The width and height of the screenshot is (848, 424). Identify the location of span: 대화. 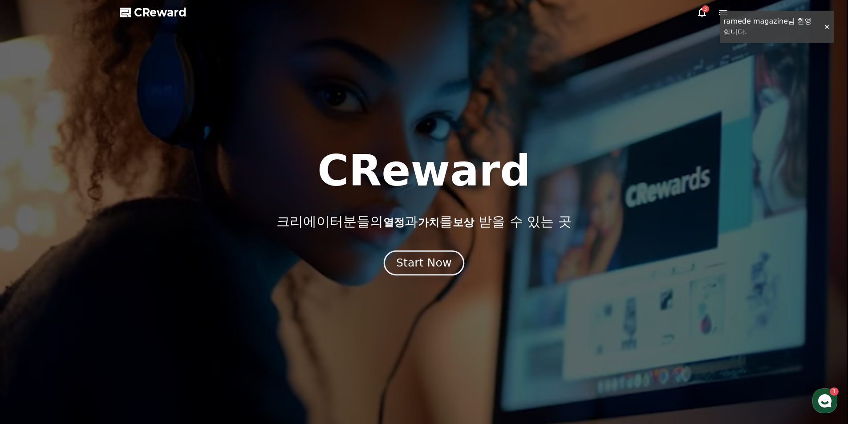
(87, 299).